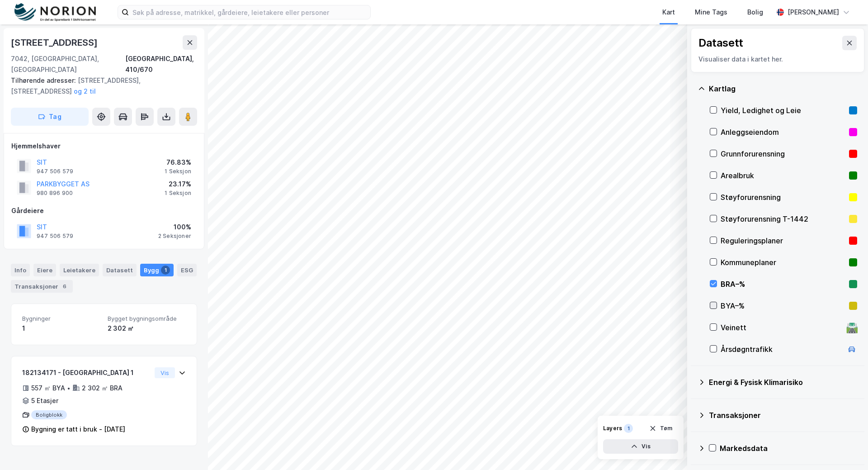 This screenshot has height=470, width=868. I want to click on div: Grunnforurensning, so click(783, 154).